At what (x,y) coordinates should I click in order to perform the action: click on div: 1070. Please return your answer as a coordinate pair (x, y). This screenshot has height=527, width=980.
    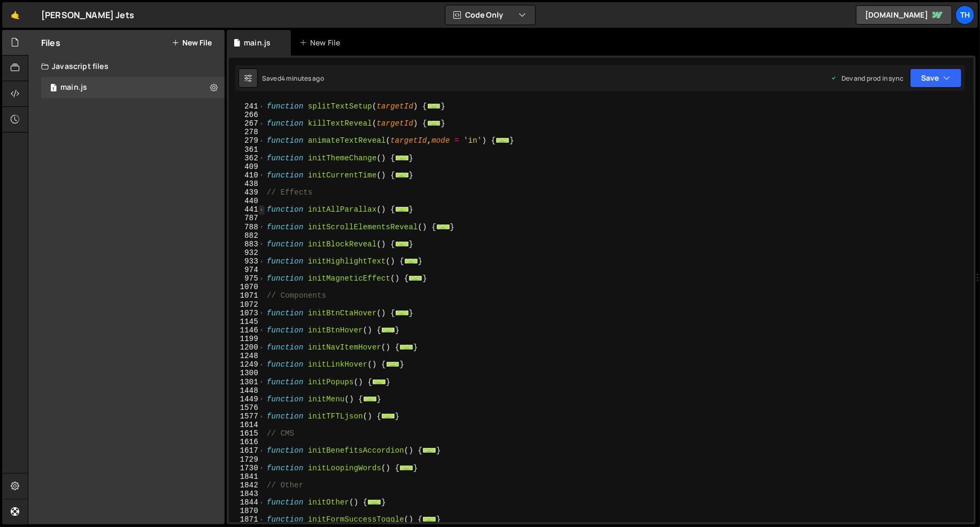
    Looking at the image, I should click on (247, 287).